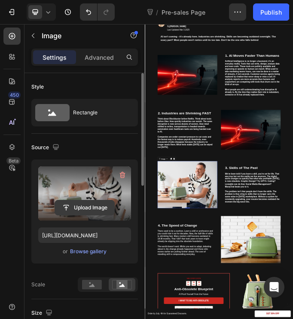  Describe the element at coordinates (38, 284) in the screenshot. I see `div: Scale` at that location.